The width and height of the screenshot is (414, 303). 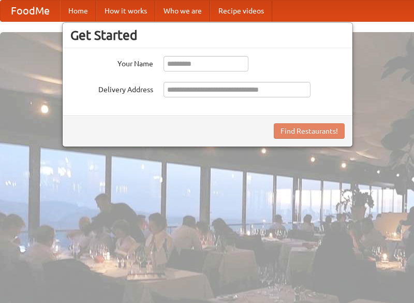 I want to click on button: Find Restaurants!, so click(x=309, y=131).